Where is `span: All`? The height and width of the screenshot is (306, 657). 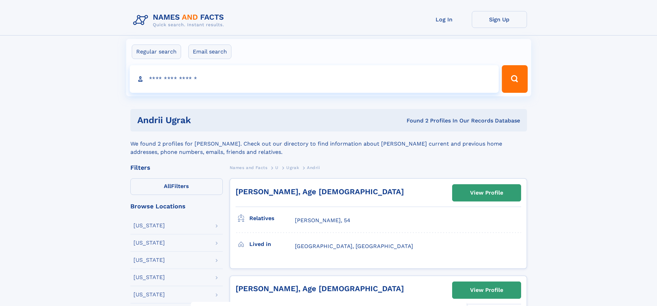 span: All is located at coordinates (167, 186).